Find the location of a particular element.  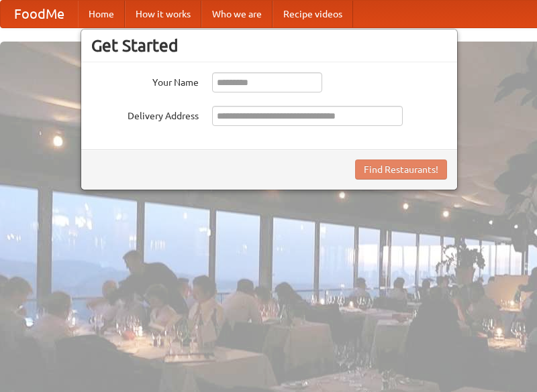

a: How it works is located at coordinates (163, 14).